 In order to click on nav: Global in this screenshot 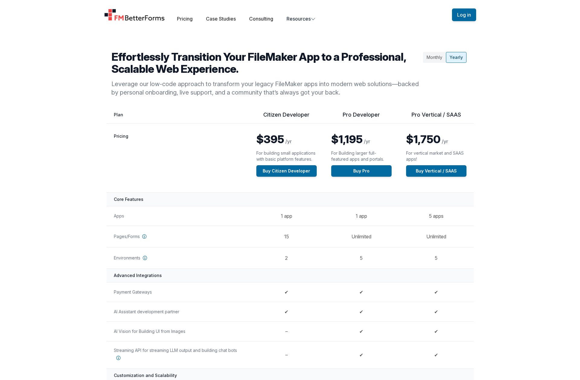, I will do `click(290, 15)`.